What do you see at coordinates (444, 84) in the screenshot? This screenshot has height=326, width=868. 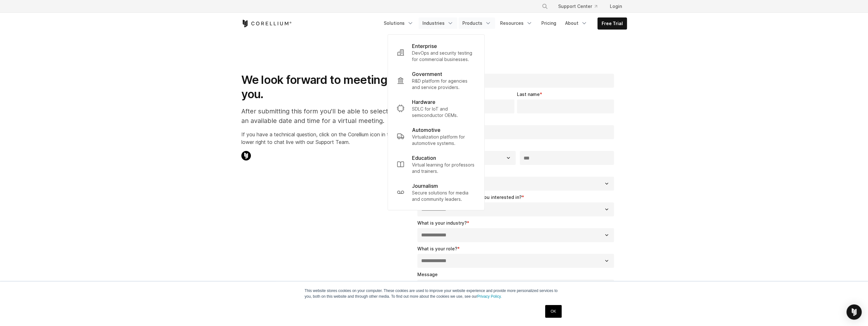 I see `p: R&D platform for agencies and service providers.` at bounding box center [444, 84].